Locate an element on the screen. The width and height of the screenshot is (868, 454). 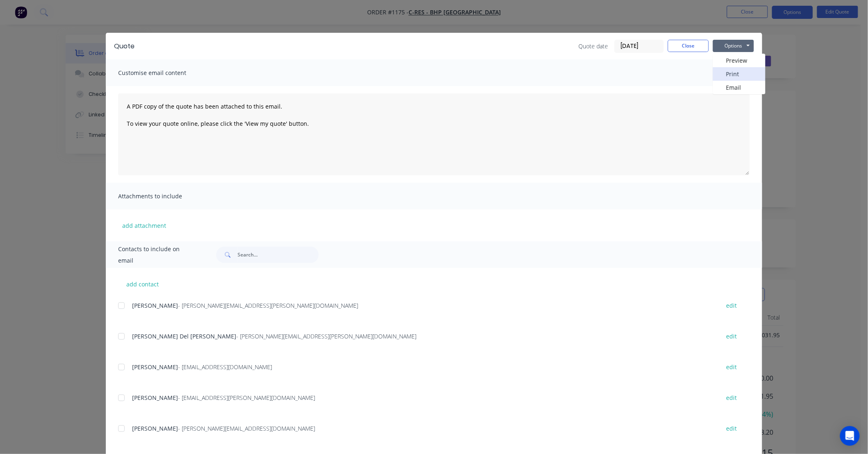
span: Attachments to include is located at coordinates (163, 196).